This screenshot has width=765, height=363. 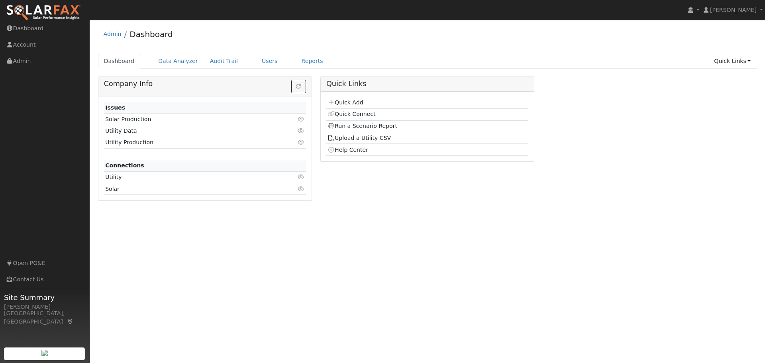 I want to click on a: Upload a Utility CSV, so click(x=359, y=138).